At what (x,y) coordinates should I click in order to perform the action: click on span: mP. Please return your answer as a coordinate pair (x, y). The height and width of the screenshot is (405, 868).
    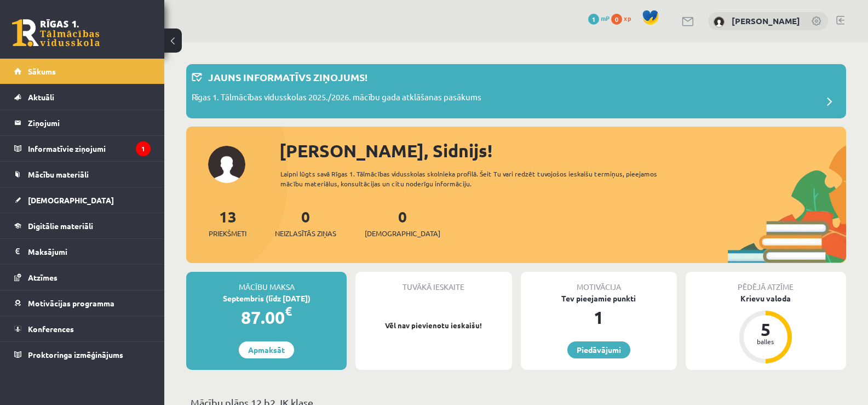
    Looking at the image, I should click on (605, 18).